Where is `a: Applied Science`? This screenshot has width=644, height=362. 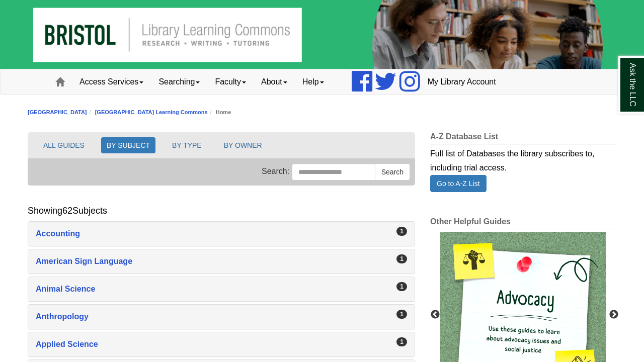 a: Applied Science is located at coordinates (221, 344).